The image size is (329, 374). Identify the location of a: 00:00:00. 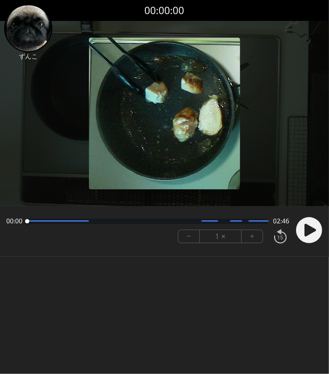
(165, 10).